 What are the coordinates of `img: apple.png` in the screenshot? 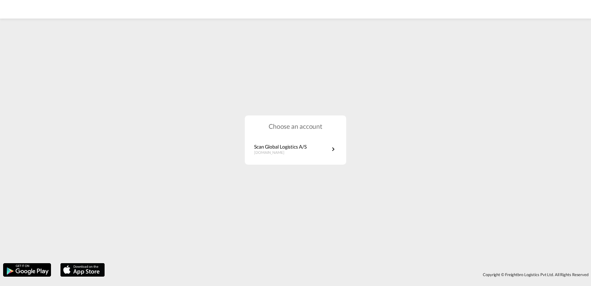 It's located at (83, 269).